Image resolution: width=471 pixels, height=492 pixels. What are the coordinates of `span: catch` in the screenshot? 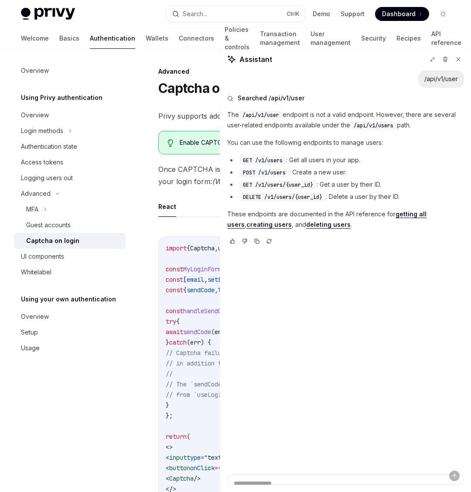 It's located at (178, 343).